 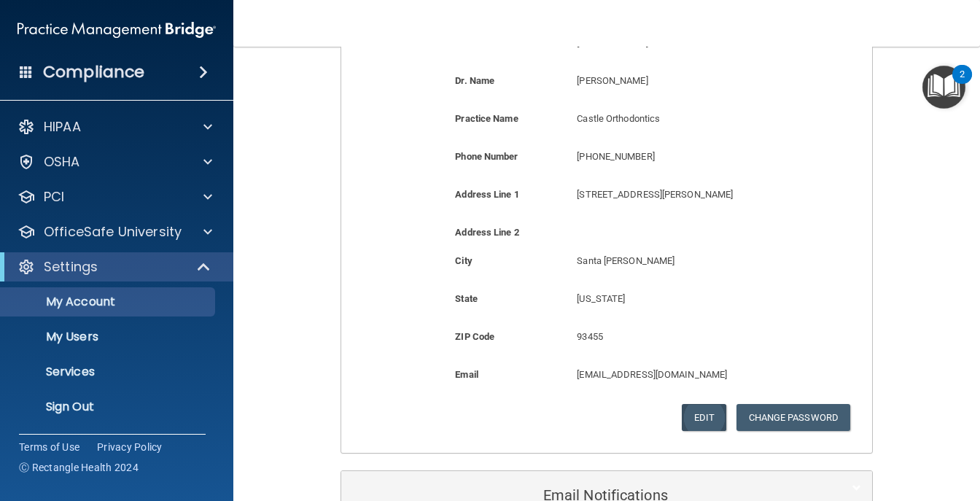 What do you see at coordinates (467, 374) in the screenshot?
I see `b: Email` at bounding box center [467, 374].